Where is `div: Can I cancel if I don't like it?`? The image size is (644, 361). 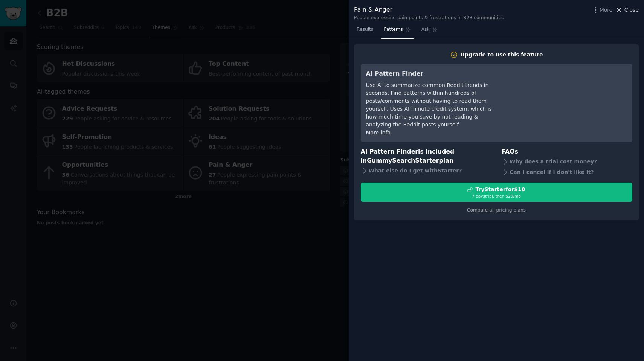
div: Can I cancel if I don't like it? is located at coordinates (567, 172).